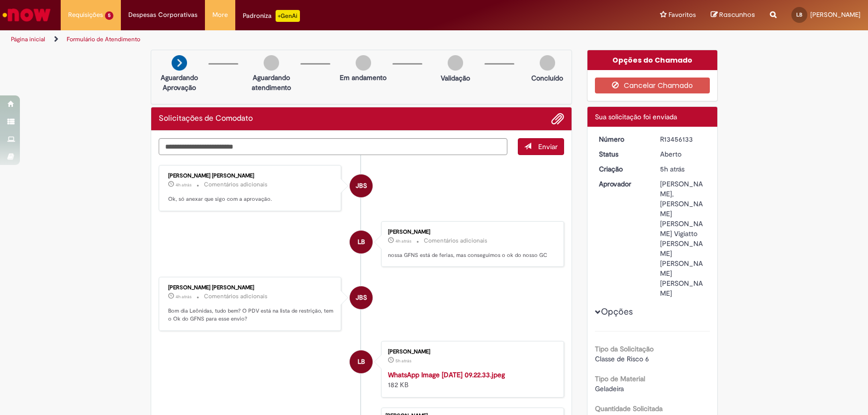 This screenshot has height=415, width=868. Describe the element at coordinates (541, 147) in the screenshot. I see `button: Enviar` at that location.